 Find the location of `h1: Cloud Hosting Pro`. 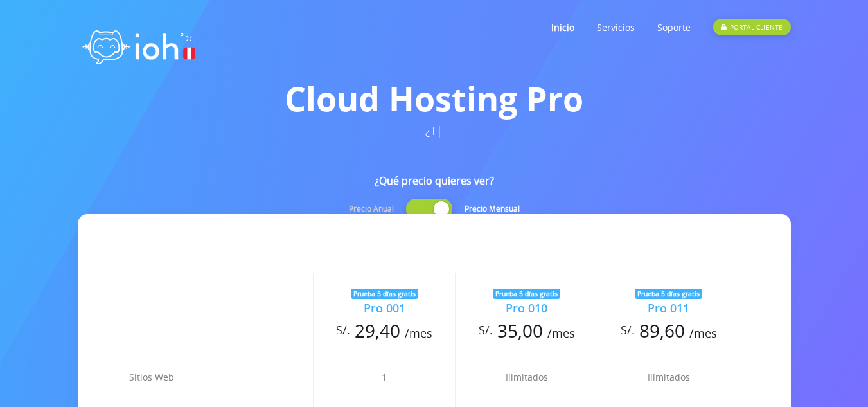

h1: Cloud Hosting Pro is located at coordinates (434, 98).